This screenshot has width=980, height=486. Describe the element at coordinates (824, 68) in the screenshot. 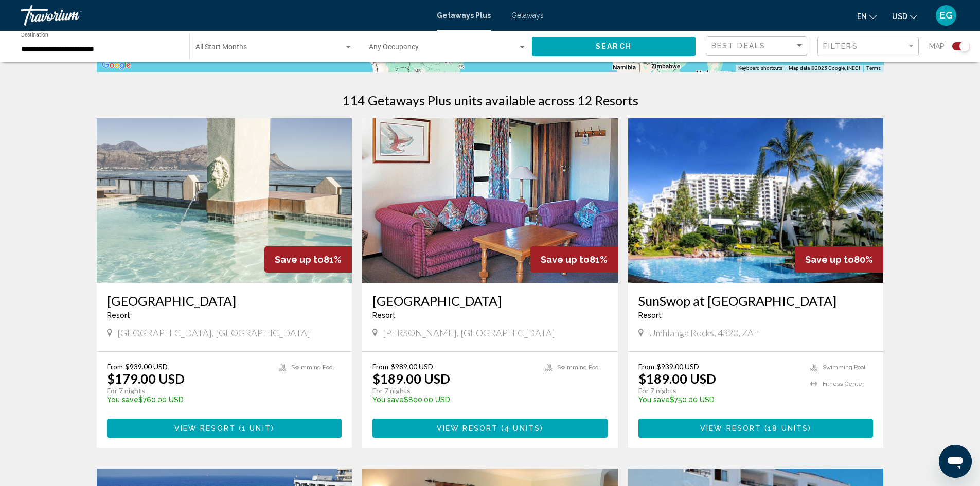

I see `span: Map data ©2025 Google, INEGI` at that location.